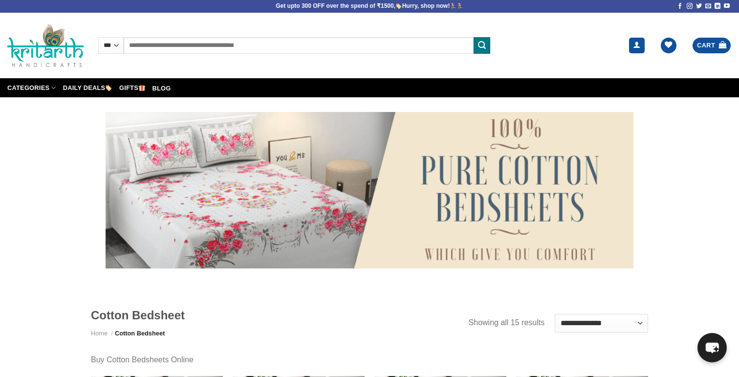 Image resolution: width=739 pixels, height=377 pixels. Describe the element at coordinates (699, 6) in the screenshot. I see `a: Follow on Twitter` at that location.